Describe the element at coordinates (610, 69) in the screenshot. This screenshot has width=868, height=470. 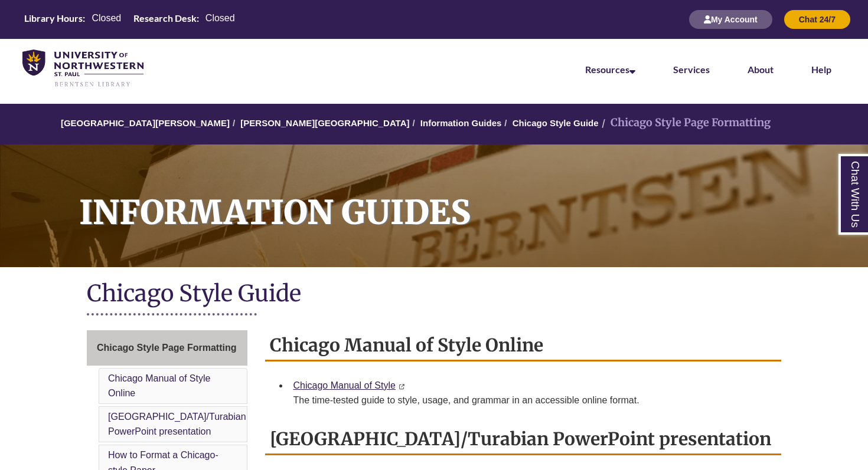
I see `a: Resources` at that location.